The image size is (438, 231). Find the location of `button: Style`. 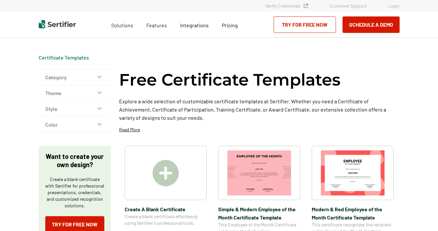

button: Style is located at coordinates (75, 109).